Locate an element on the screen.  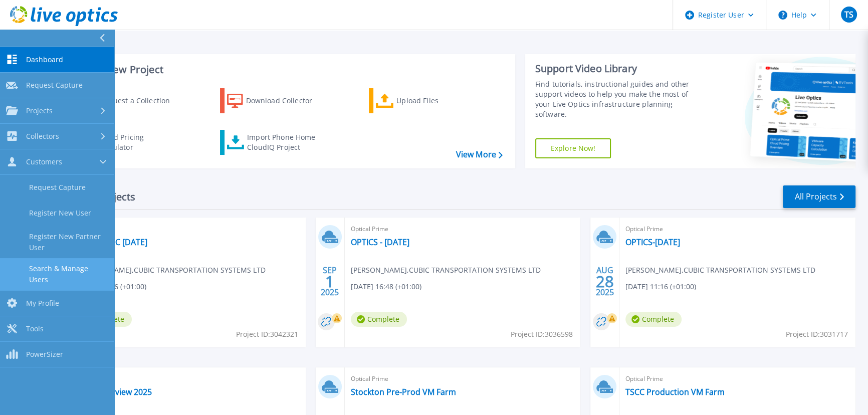
span: My Profile is located at coordinates (43, 303).